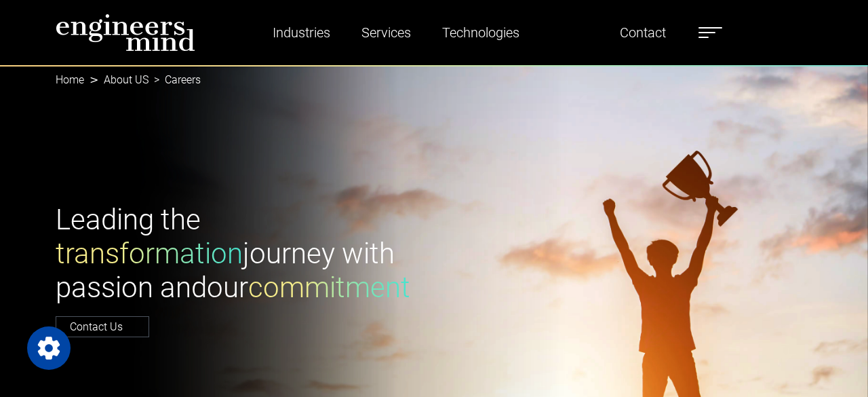 The height and width of the screenshot is (397, 868). What do you see at coordinates (149, 253) in the screenshot?
I see `span: transformation` at bounding box center [149, 253].